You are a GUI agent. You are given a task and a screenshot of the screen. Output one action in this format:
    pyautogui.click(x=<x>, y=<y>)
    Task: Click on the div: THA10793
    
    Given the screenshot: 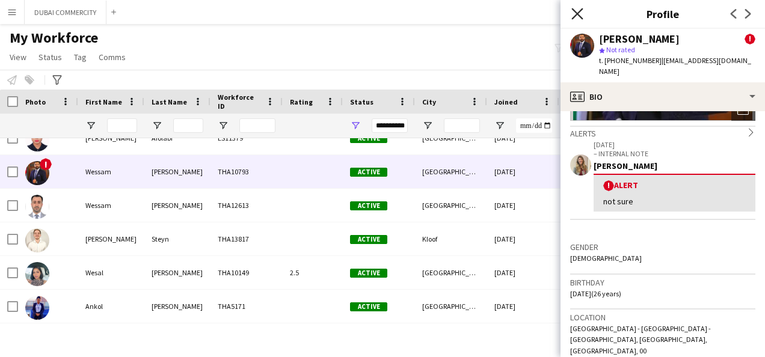 What is the action you would take?
    pyautogui.click(x=247, y=171)
    